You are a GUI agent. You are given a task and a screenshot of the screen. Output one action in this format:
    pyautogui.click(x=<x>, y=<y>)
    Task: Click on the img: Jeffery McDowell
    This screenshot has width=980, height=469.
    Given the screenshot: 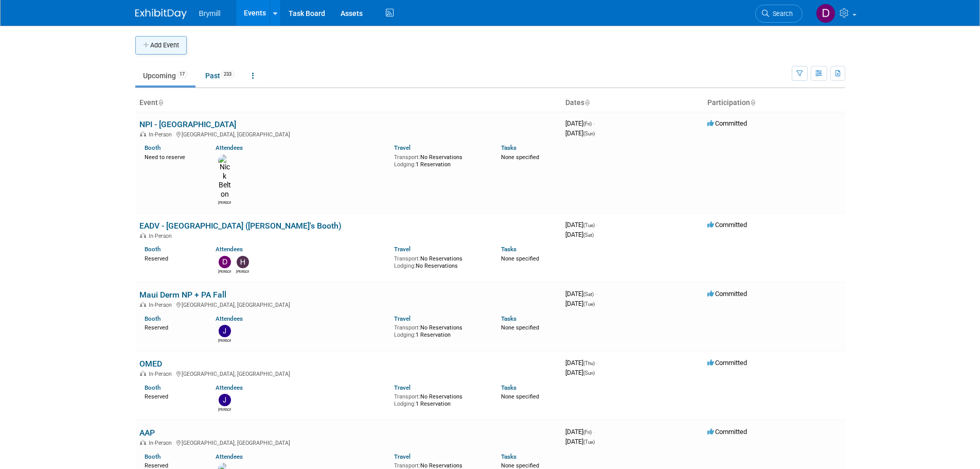 What is the action you would take?
    pyautogui.click(x=225, y=331)
    